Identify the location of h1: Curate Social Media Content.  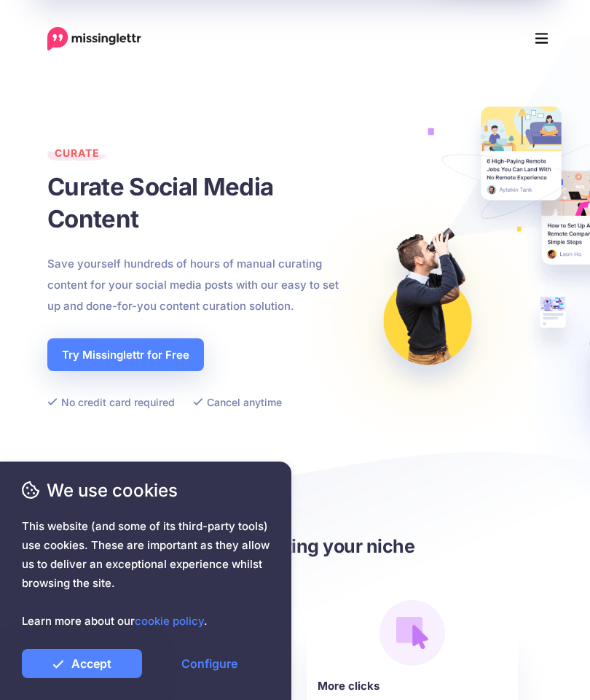
(198, 203).